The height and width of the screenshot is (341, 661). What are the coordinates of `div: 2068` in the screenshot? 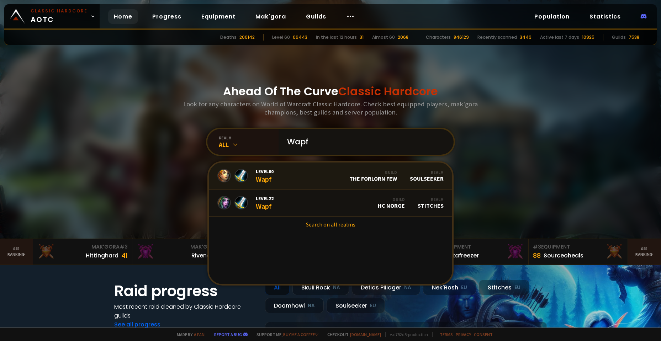 It's located at (403, 37).